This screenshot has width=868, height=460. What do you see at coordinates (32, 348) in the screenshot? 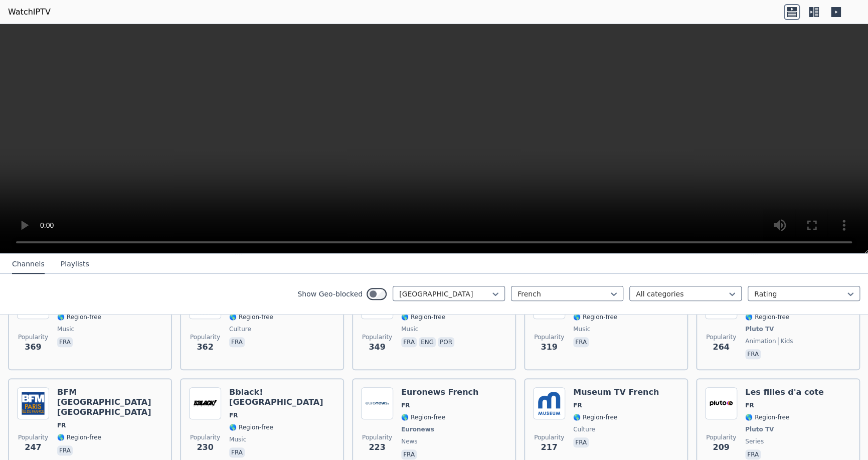
I see `span: 369` at bounding box center [32, 348].